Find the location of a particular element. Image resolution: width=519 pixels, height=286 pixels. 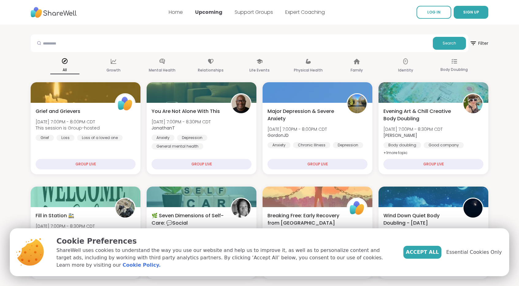

span: Grief and Grievers is located at coordinates (58, 111).